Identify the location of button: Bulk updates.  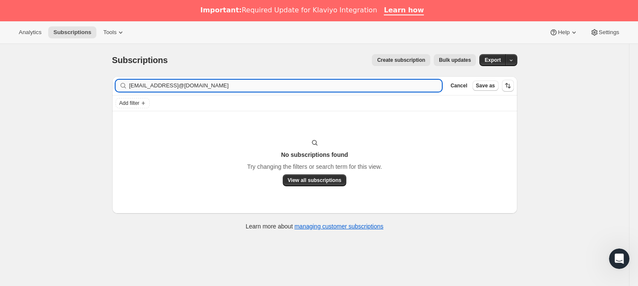
(455, 60).